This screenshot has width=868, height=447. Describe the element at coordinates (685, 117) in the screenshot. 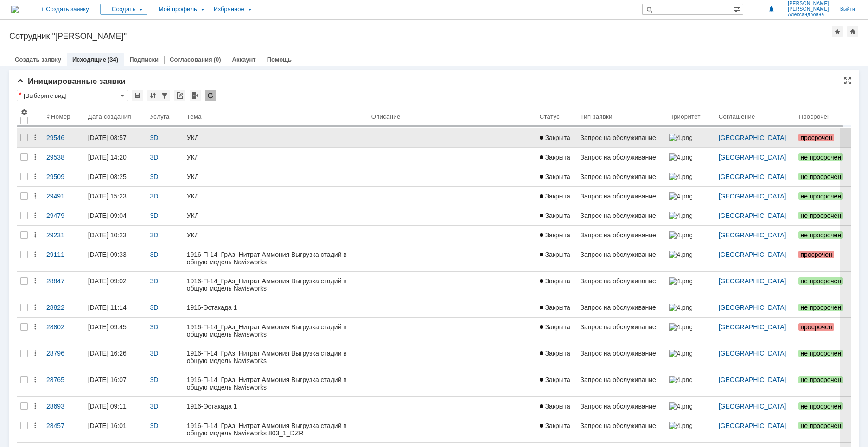

I see `div: Приоритет` at that location.